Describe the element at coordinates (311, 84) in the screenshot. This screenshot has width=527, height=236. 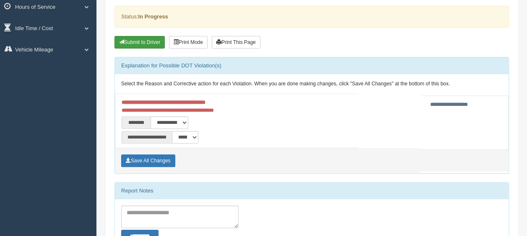
I see `div: Select the Reason and Corrective action for each Violation. When you are done making changes, cli...` at that location.